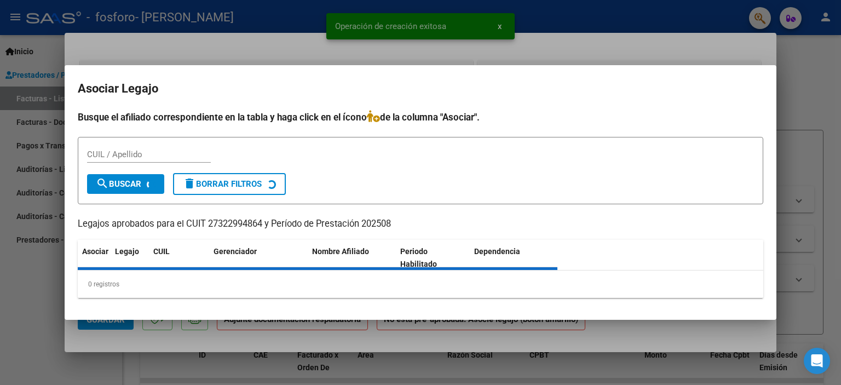  What do you see at coordinates (130, 258) in the screenshot?
I see `datatable-header-cell: Legajo` at bounding box center [130, 258].